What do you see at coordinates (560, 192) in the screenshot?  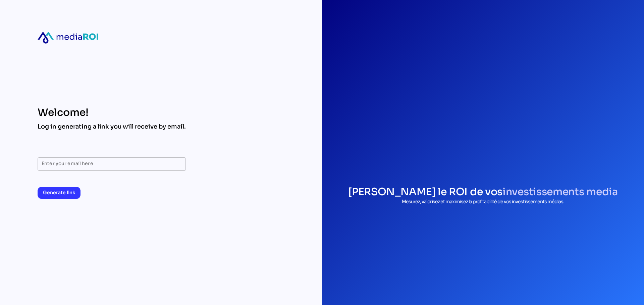 I see `span: investissements media` at bounding box center [560, 192].